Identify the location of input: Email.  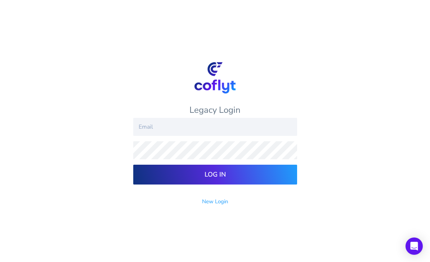
(215, 127).